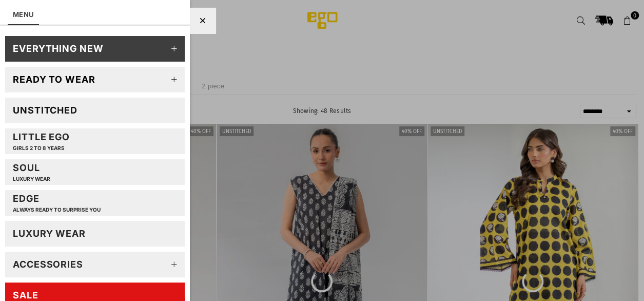 This screenshot has width=644, height=301. Describe the element at coordinates (31, 172) in the screenshot. I see `div: Soul` at that location.